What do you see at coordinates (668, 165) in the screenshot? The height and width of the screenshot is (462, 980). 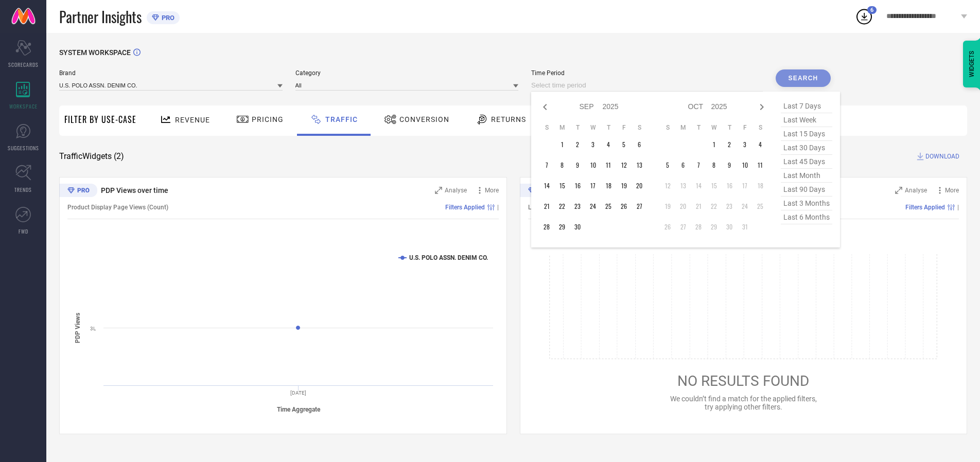 I see `td: Sun Oct 05 2025` at bounding box center [668, 165].